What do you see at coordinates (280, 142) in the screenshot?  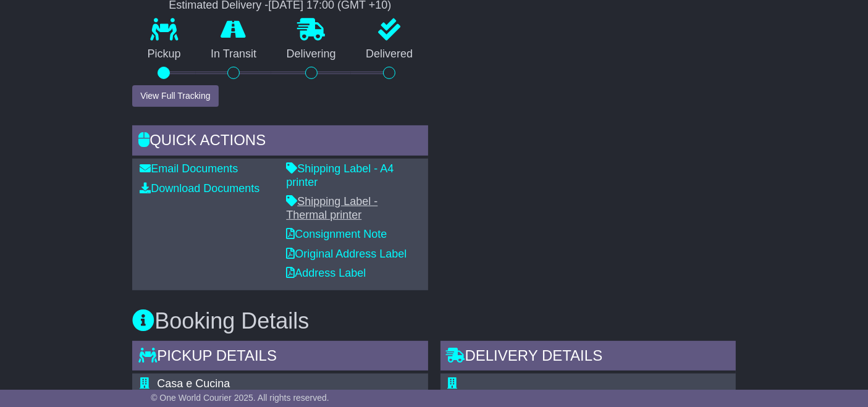 I see `div: Quick Actions` at bounding box center [280, 142].